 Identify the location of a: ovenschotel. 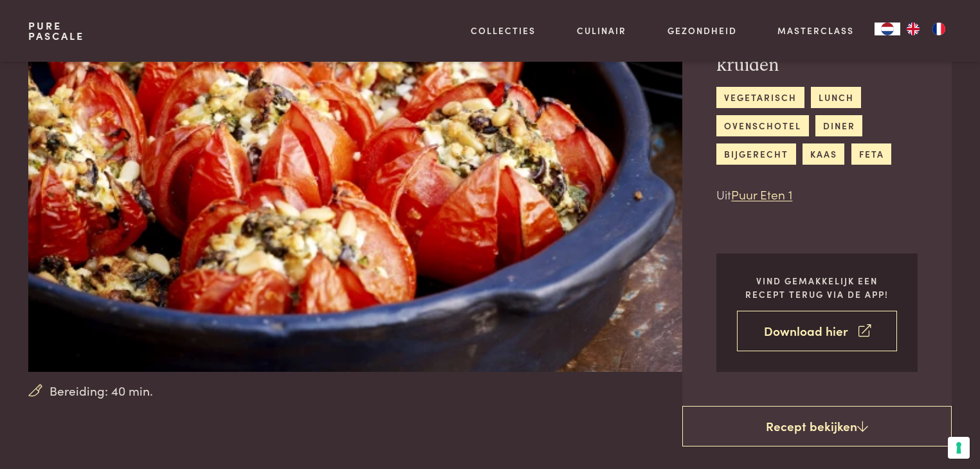
(762, 125).